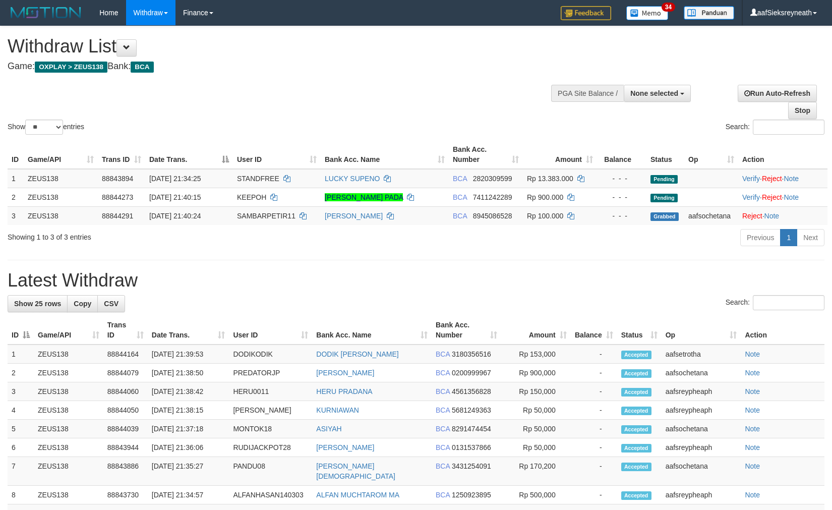  Describe the element at coordinates (352, 178) in the screenshot. I see `a: LUCKY SUPENO` at that location.